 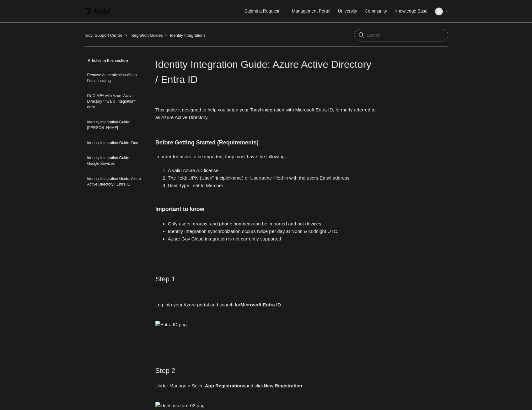 What do you see at coordinates (225, 386) in the screenshot?
I see `strong: App Registrations` at bounding box center [225, 386].